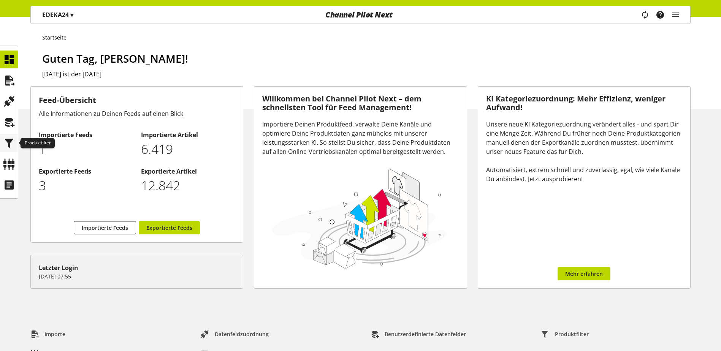 The height and width of the screenshot is (351, 721). I want to click on p: 12842, so click(188, 186).